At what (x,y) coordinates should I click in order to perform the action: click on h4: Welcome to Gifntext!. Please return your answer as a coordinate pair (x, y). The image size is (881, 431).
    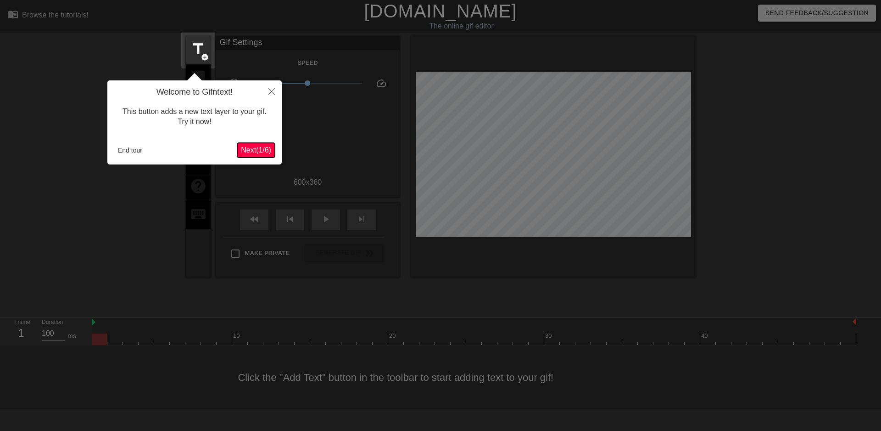
    Looking at the image, I should click on (195, 92).